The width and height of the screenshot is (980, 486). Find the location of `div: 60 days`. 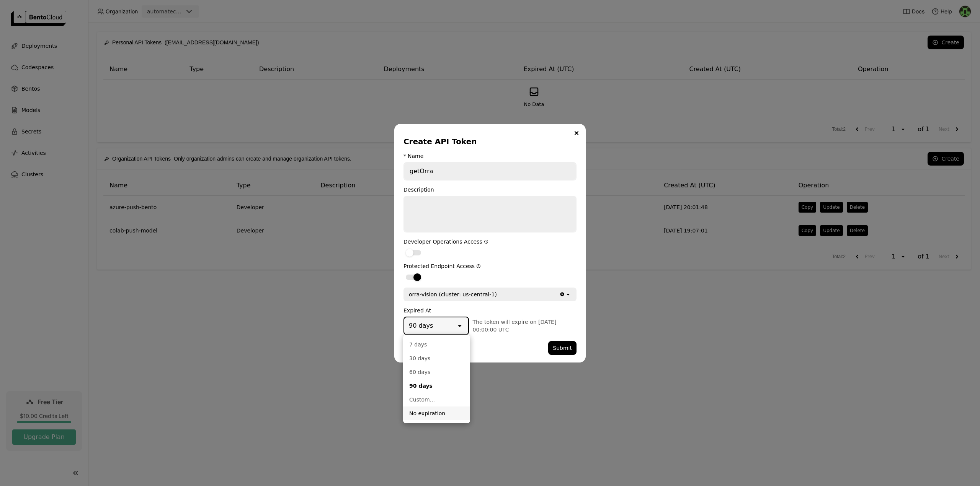

div: 60 days is located at coordinates (436, 373).